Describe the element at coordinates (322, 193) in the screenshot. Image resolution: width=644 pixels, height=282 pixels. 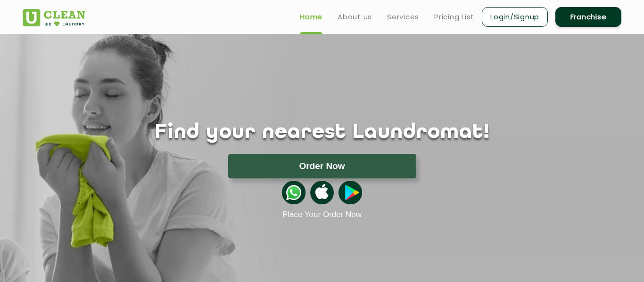
I see `img: apple-icon.png` at that location.